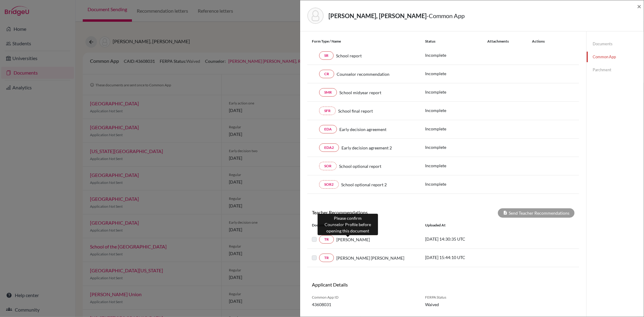 The width and height of the screenshot is (644, 317). I want to click on a: SFR, so click(327, 111).